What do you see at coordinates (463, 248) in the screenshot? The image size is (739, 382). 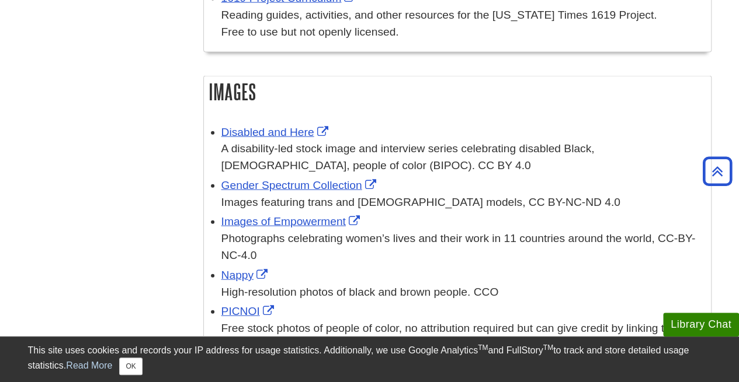 I see `div: Photographs celebrating women’s lives and their work in 11 countries around the world, CC-BY-NC-4.0` at bounding box center [463, 248].